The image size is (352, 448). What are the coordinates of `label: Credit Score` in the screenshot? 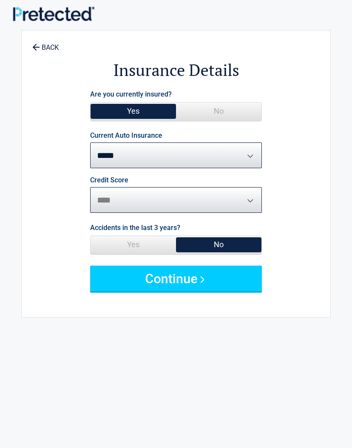 It's located at (109, 180).